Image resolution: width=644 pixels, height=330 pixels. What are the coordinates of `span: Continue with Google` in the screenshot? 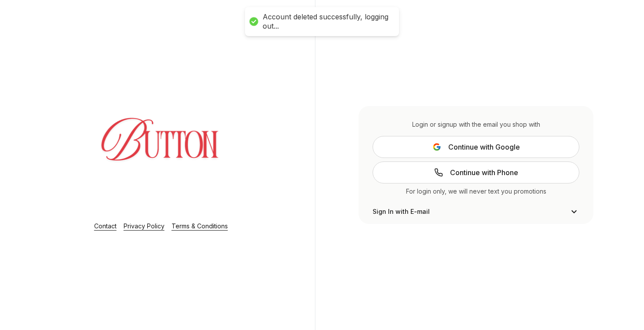 It's located at (484, 147).